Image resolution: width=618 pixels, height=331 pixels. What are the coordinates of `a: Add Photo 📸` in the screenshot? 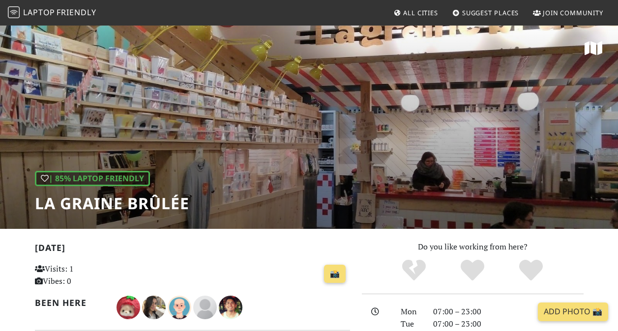 It's located at (573, 312).